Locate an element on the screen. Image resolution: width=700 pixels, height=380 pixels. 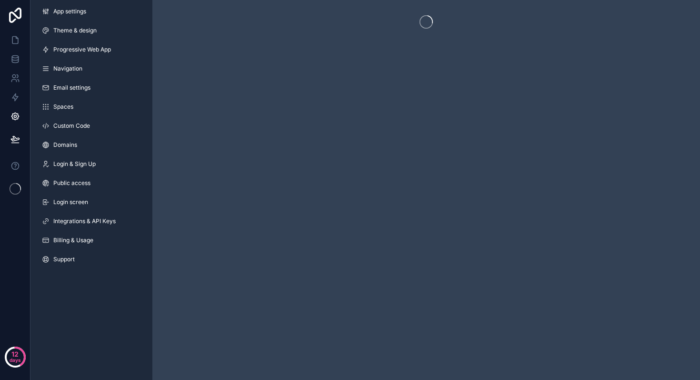
a: Login & Sign Up is located at coordinates (91, 164).